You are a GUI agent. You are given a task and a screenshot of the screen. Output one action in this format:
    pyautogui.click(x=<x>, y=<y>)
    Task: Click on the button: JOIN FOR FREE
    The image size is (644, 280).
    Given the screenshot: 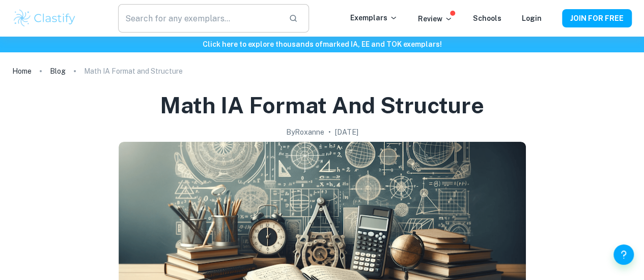 What is the action you would take?
    pyautogui.click(x=597, y=18)
    